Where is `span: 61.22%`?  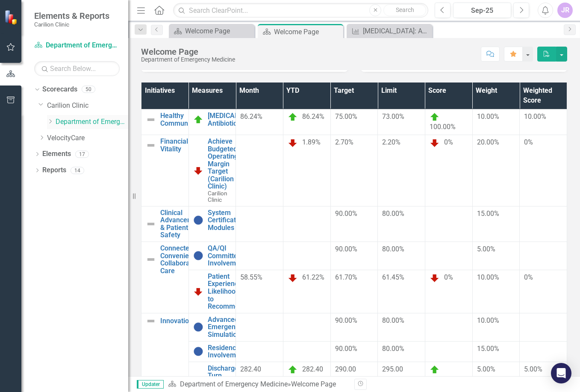 span: 61.22% is located at coordinates (313, 277).